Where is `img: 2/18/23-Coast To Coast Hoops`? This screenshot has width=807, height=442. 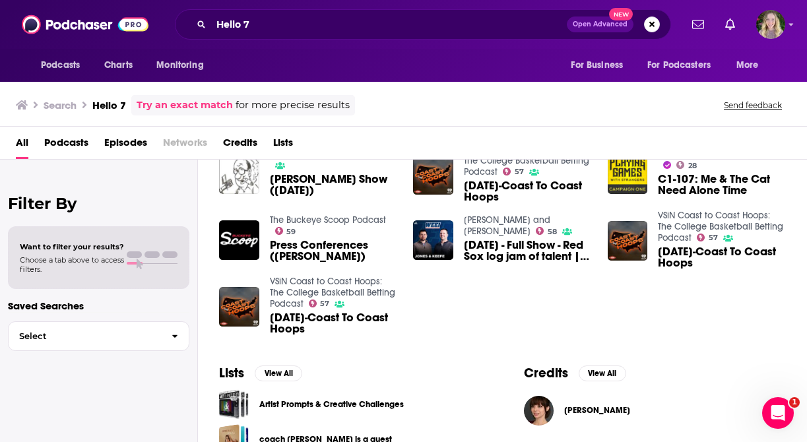 img: 2/18/23-Coast To Coast Hoops is located at coordinates (433, 175).